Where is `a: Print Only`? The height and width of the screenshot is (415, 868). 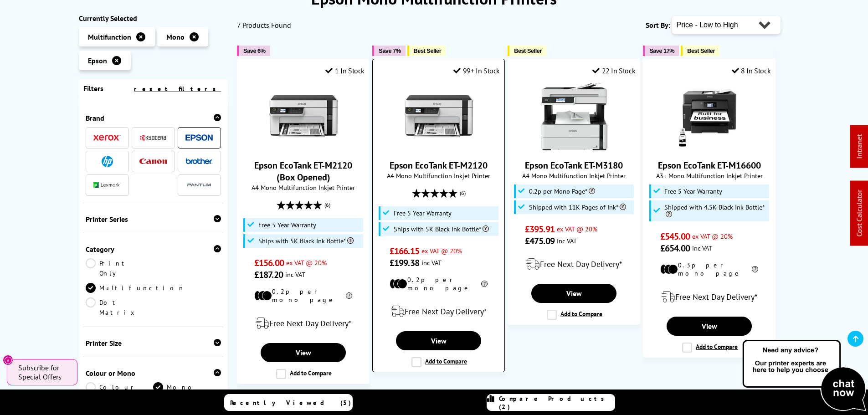 a: Print Only is located at coordinates (119, 269).